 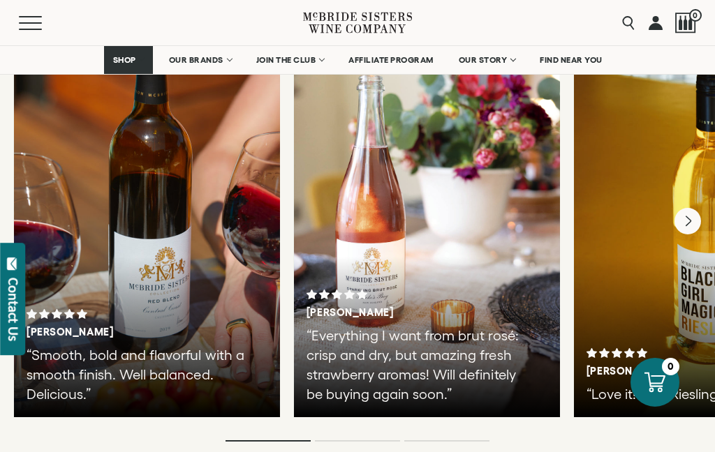 What do you see at coordinates (286, 60) in the screenshot?
I see `span: JOIN THE CLUB` at bounding box center [286, 60].